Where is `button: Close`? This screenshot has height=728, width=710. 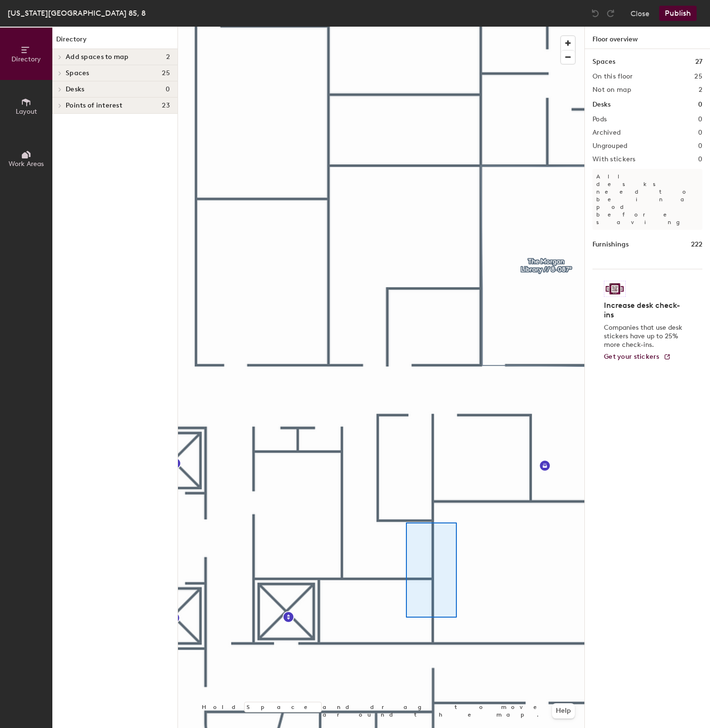
button: Close is located at coordinates (640, 14).